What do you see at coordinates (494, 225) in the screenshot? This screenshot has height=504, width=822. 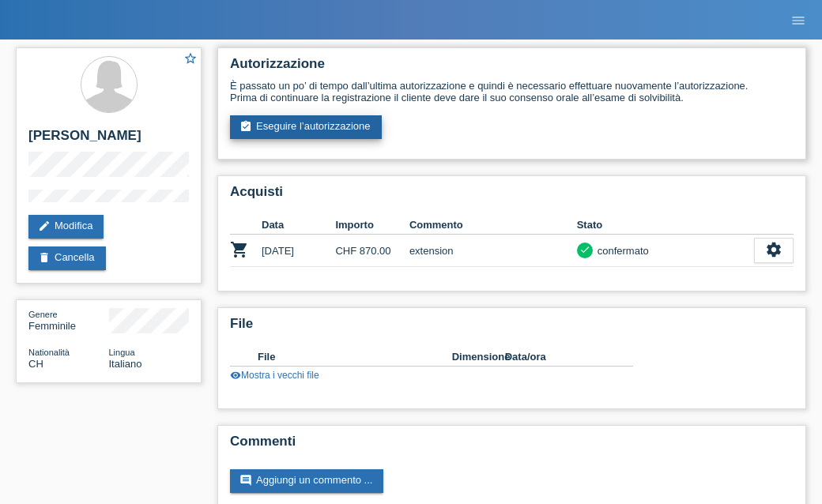 I see `th: Commento` at bounding box center [494, 225].